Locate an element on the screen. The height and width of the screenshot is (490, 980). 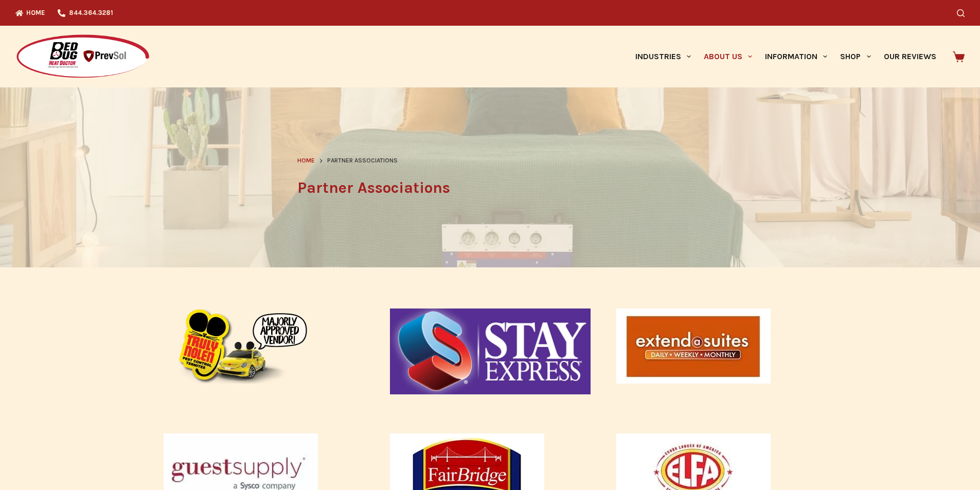
a: Industries is located at coordinates (662, 56).